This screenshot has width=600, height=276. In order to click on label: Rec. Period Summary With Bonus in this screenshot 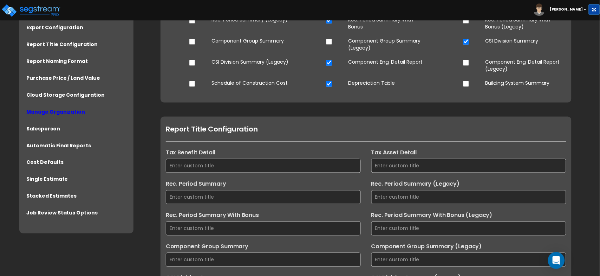, I will do `click(263, 215)`.